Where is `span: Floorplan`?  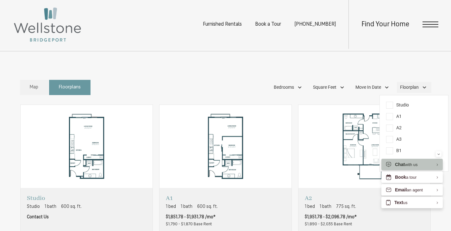
span: Floorplan is located at coordinates (409, 87).